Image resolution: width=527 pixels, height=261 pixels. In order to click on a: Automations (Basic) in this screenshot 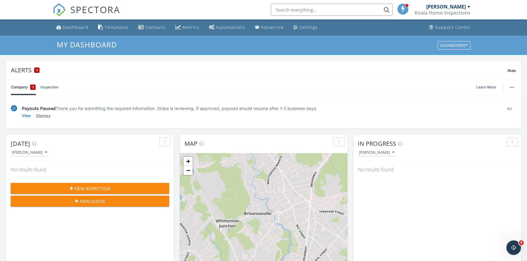, I will do `click(227, 27)`.